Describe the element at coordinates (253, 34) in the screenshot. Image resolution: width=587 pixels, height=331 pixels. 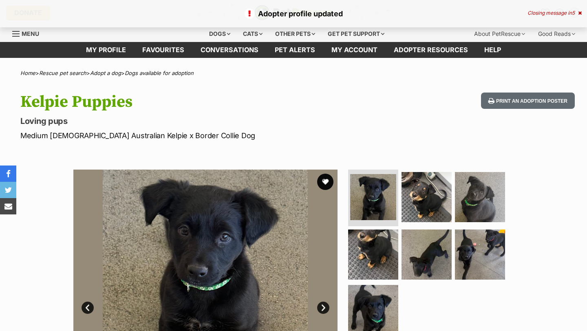
I see `div: Cats` at that location.